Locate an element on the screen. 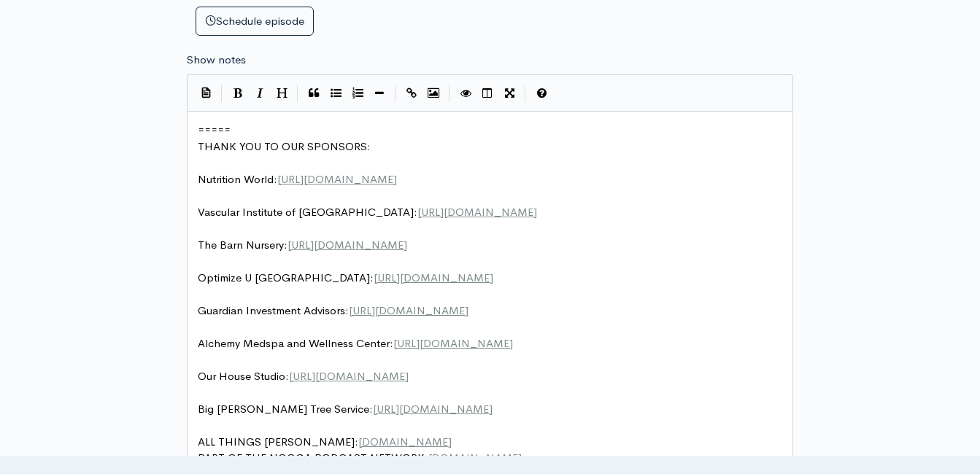 Image resolution: width=980 pixels, height=474 pixels. span: THANK YOU TO OUR SPONSORS: is located at coordinates (284, 146).